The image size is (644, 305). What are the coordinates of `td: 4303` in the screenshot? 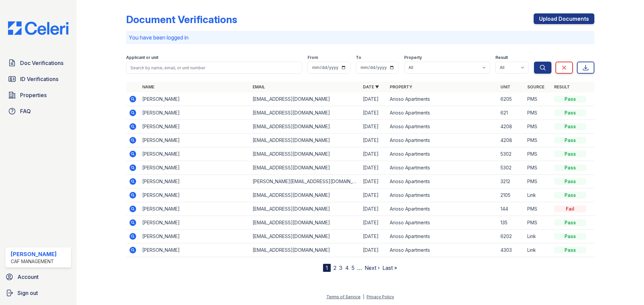 It's located at (511, 250).